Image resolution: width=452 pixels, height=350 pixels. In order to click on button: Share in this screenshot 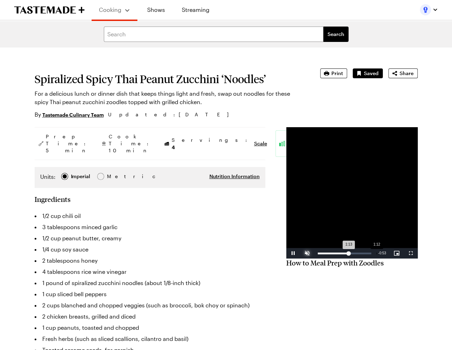, I will do `click(403, 73)`.